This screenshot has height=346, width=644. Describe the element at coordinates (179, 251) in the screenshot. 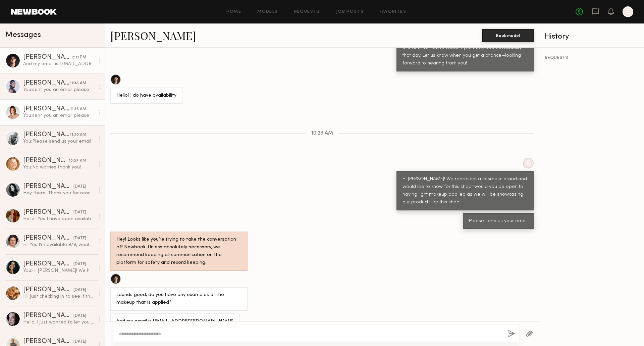

I see `div: Hey! Looks like you’re trying to take the conversation off Newbook. Unless absolutely necessary, ...` at that location.